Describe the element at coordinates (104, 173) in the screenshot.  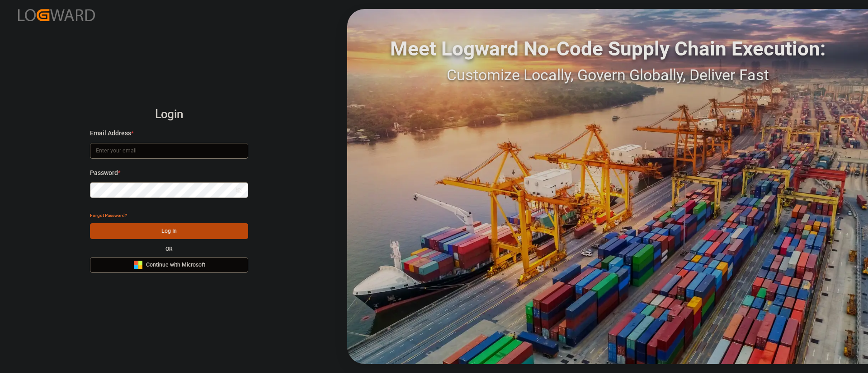
I see `span: Password` at that location.